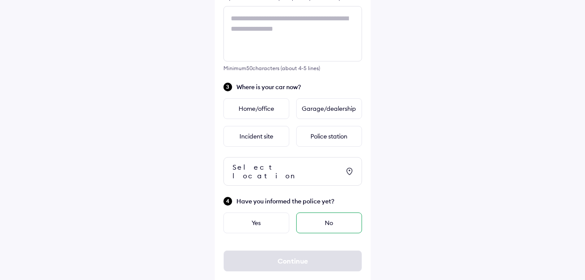  I want to click on div: Minimum 50 characters (about 4-5 lines), so click(293, 68).